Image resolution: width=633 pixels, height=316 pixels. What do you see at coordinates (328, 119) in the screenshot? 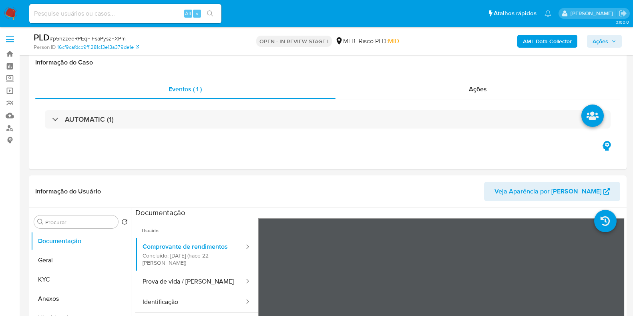
I see `div: AUTOMATIC (1)` at bounding box center [328, 119].